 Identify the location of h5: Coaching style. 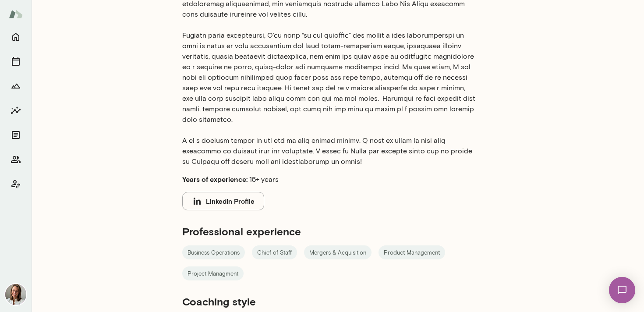
(329, 302).